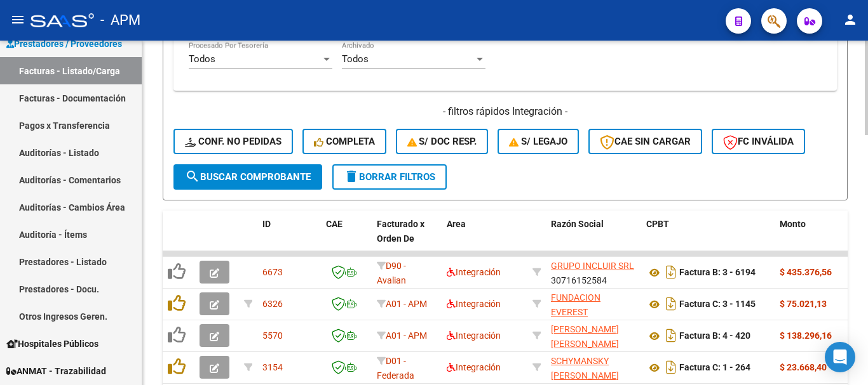  I want to click on span: 6673, so click(272, 272).